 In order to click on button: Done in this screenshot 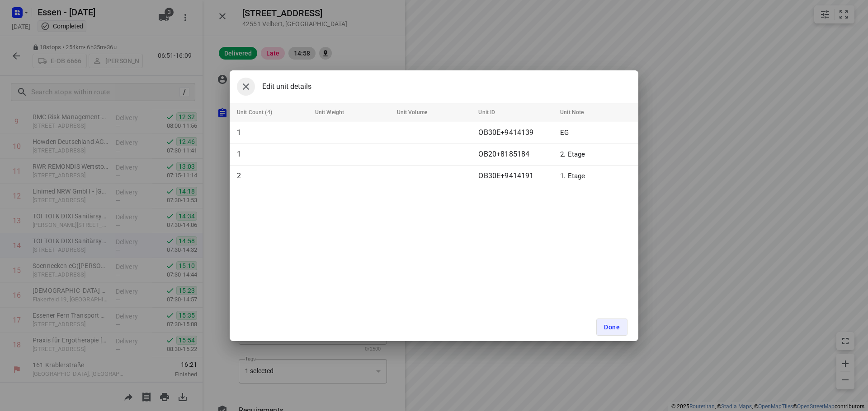, I will do `click(612, 327)`.